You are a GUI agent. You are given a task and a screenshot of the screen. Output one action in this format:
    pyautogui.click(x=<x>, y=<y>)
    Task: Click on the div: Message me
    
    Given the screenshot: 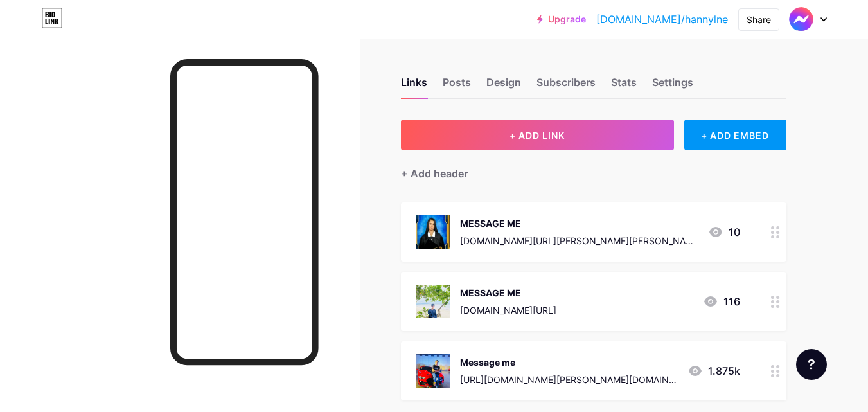 What is the action you would take?
    pyautogui.click(x=569, y=362)
    